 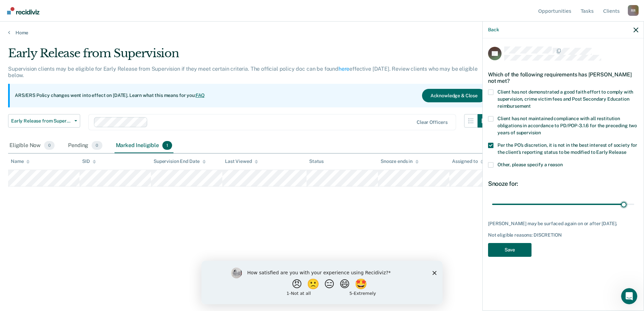 I want to click on a: Home, so click(x=322, y=33).